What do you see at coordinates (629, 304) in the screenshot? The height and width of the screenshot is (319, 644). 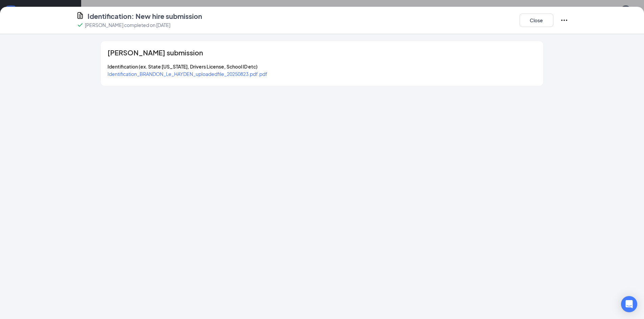 I see `div: Open Intercom Messenger` at bounding box center [629, 304].